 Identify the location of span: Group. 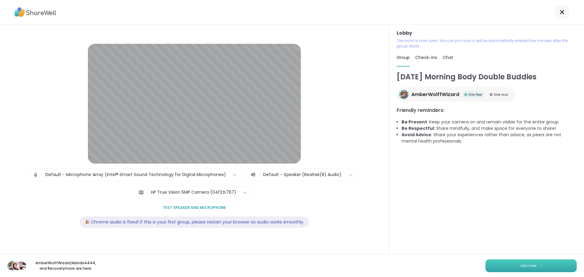
(403, 58).